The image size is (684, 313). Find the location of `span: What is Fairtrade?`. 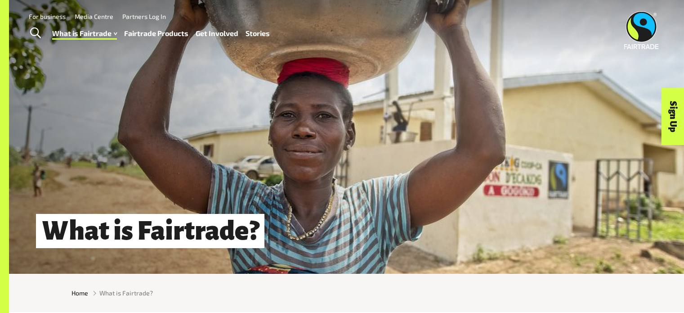

span: What is Fairtrade? is located at coordinates (126, 292).